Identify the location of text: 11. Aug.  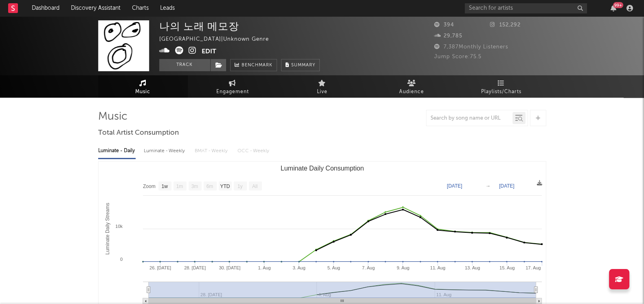
(437, 268).